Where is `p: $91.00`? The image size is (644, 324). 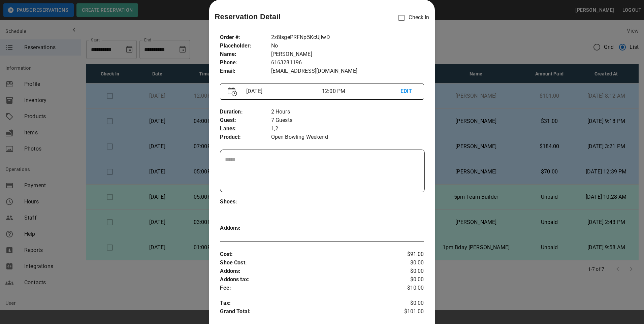
p: $91.00 is located at coordinates (407, 254).